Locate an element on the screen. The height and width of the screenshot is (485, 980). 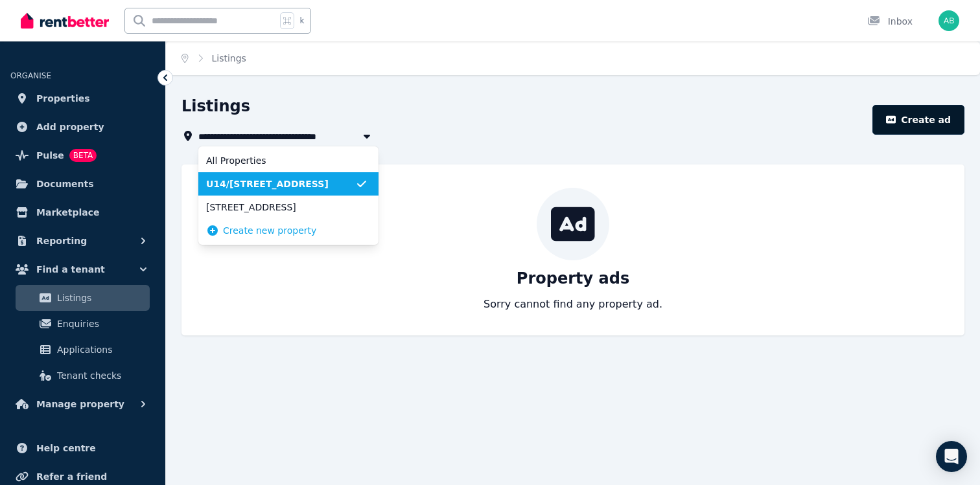
span: Manage property is located at coordinates (80, 404).